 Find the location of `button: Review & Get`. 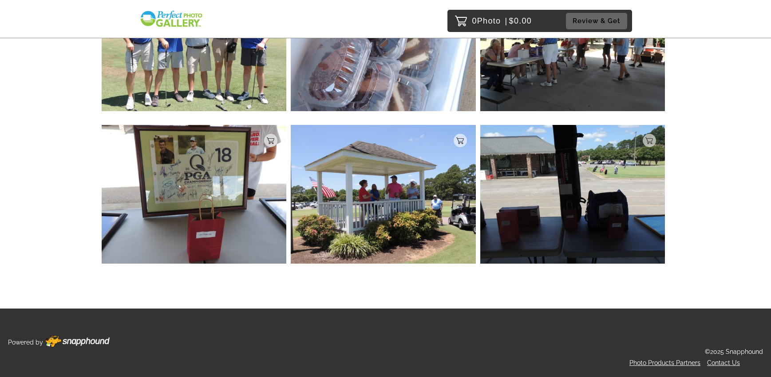

button: Review & Get is located at coordinates (597, 21).